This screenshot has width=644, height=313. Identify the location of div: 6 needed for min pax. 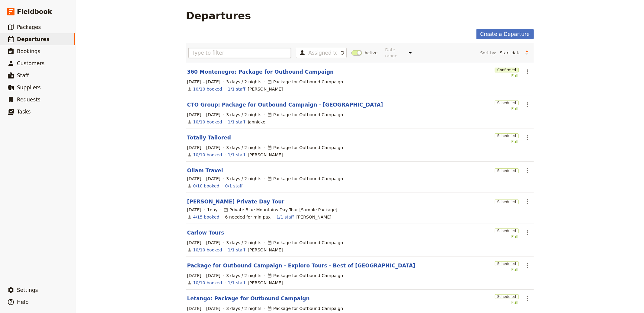
(248, 217).